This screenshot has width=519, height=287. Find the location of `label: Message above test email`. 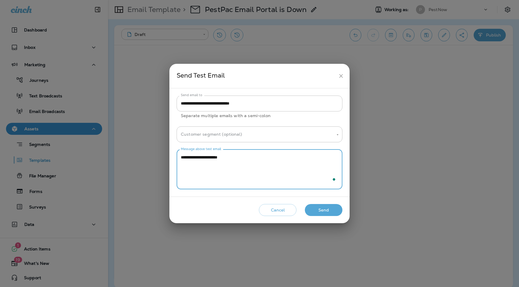

label: Message above test email is located at coordinates (201, 149).